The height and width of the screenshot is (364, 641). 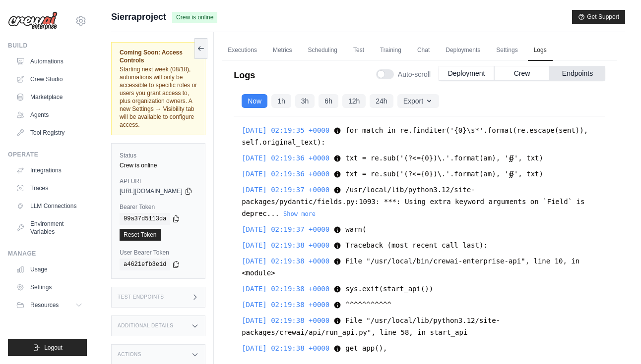 What do you see at coordinates (49, 79) in the screenshot?
I see `a: Crew Studio` at bounding box center [49, 79].